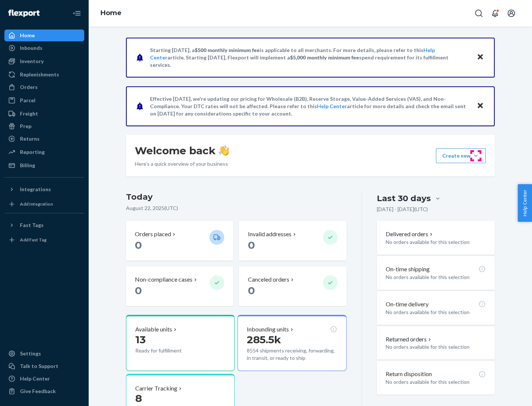  What do you see at coordinates (27, 35) in the screenshot?
I see `div: Home` at bounding box center [27, 35].